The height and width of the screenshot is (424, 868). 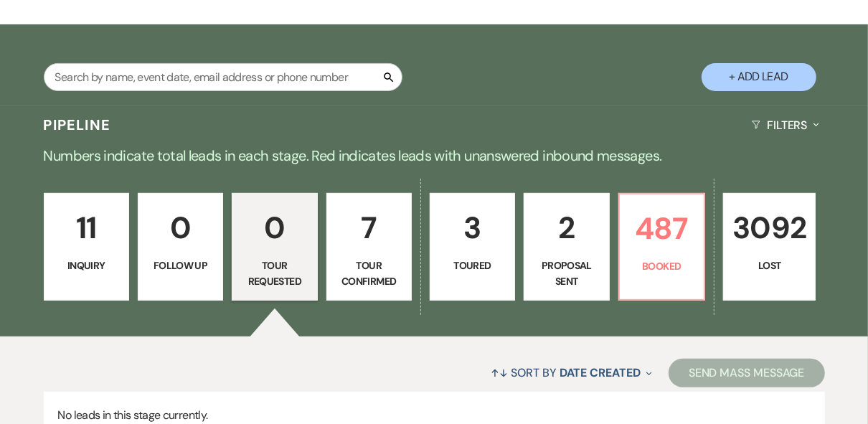 I want to click on p: Booked, so click(x=662, y=266).